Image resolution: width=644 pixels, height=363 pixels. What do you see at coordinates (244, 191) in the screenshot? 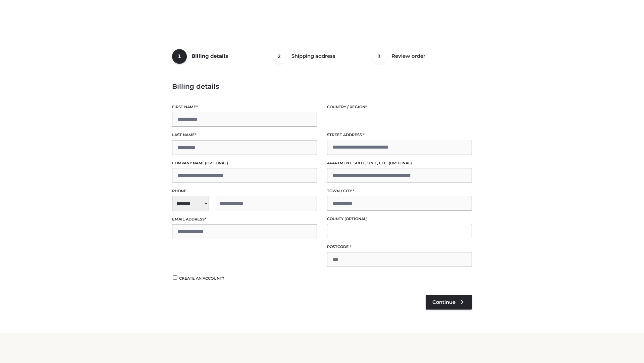
I see `label: Phone` at bounding box center [244, 191].